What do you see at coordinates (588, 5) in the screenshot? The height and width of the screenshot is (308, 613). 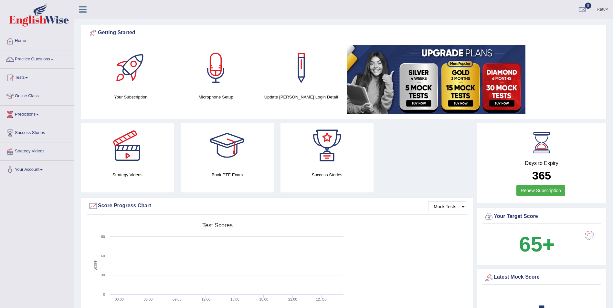 I see `span: 0` at bounding box center [588, 5].